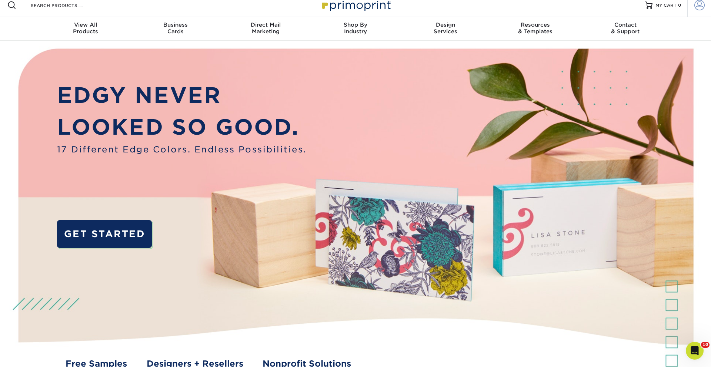 The width and height of the screenshot is (711, 367). I want to click on span: Design, so click(445, 25).